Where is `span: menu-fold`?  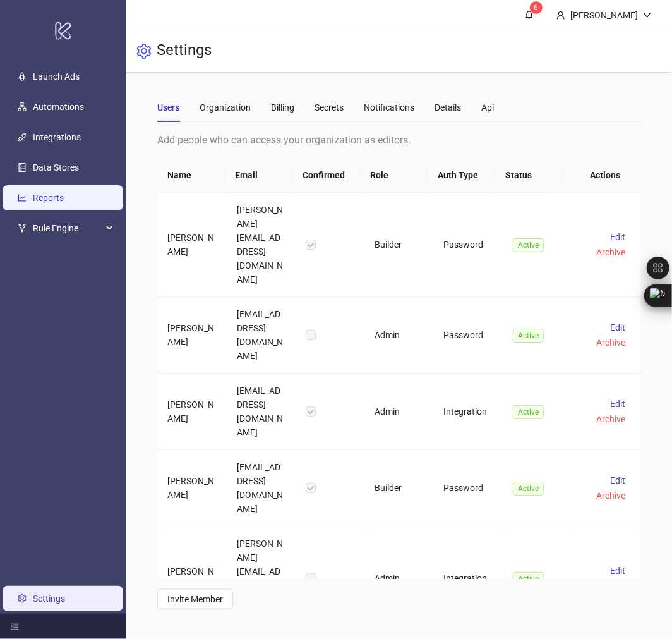 span: menu-fold is located at coordinates (14, 626).